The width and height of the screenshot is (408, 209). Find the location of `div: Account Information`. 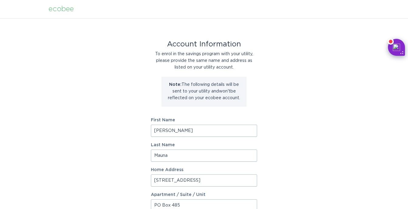

div: Account Information is located at coordinates (204, 44).